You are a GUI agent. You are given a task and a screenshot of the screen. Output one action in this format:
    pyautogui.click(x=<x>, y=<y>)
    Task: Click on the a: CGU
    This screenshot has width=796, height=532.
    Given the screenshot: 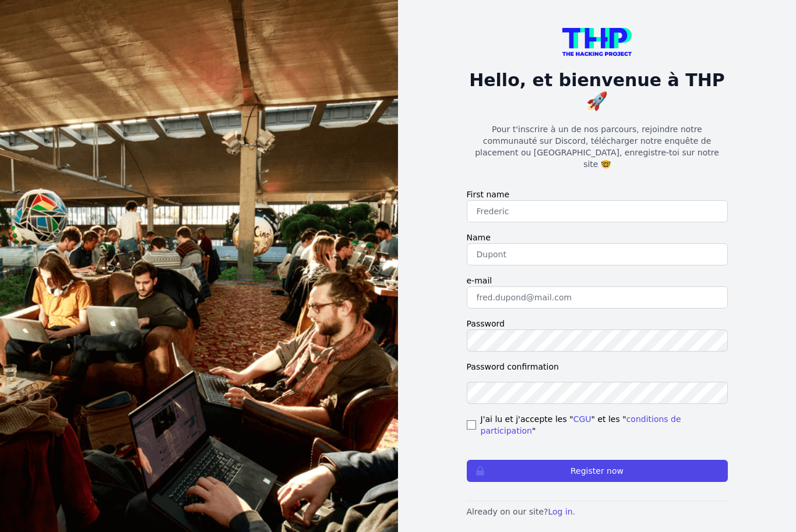 What is the action you would take?
    pyautogui.click(x=582, y=419)
    